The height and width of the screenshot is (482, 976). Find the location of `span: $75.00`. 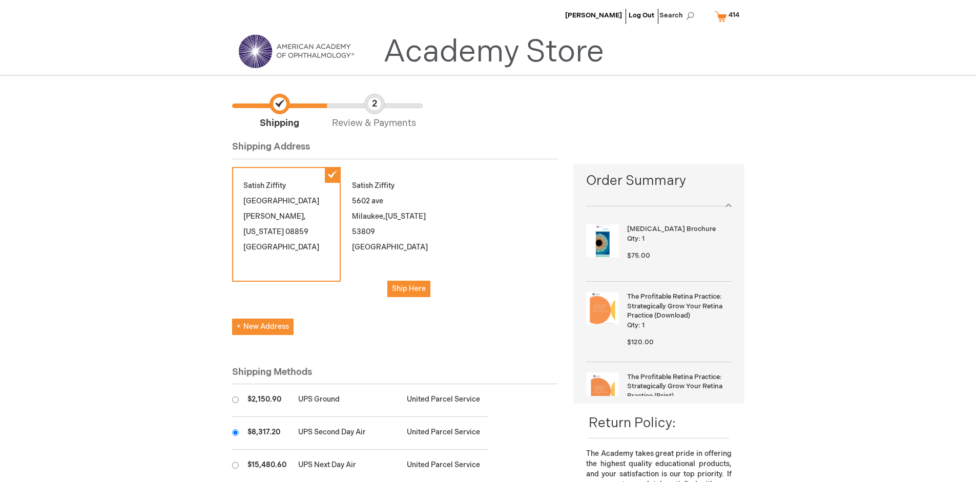

span: $75.00 is located at coordinates (638, 256).